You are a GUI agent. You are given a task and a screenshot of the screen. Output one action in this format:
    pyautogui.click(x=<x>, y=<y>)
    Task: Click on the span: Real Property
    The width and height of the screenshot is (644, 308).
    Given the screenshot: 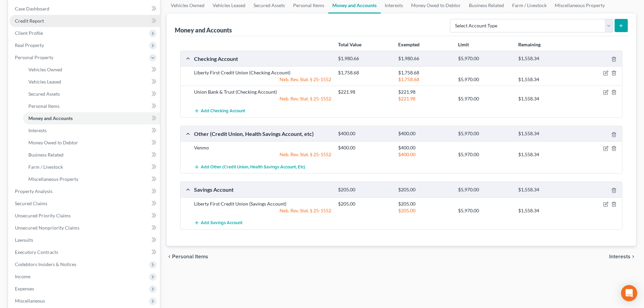 What is the action you would take?
    pyautogui.click(x=29, y=45)
    